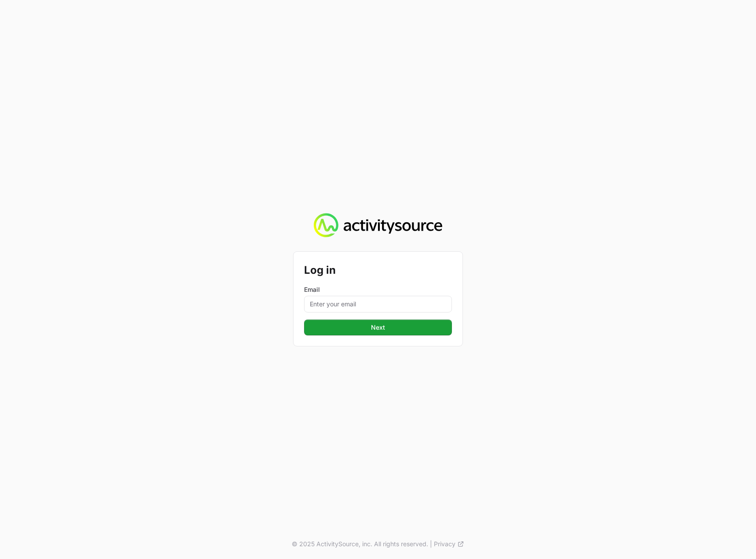 This screenshot has height=559, width=756. What do you see at coordinates (378, 289) in the screenshot?
I see `label: Email` at bounding box center [378, 289].